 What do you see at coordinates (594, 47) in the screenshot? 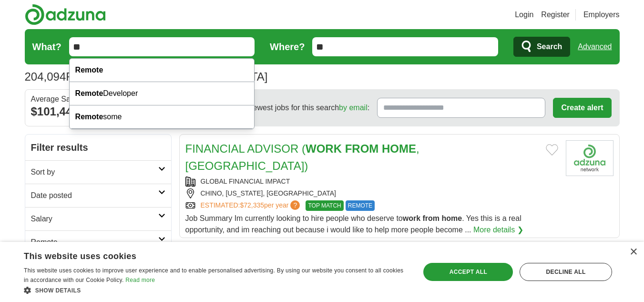
I see `a: Advanced` at bounding box center [594, 47].